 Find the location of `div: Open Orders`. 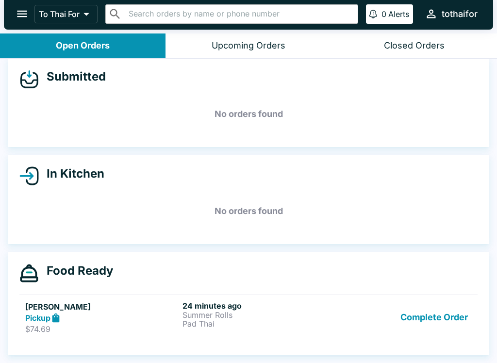

div: Open Orders is located at coordinates (83, 46).